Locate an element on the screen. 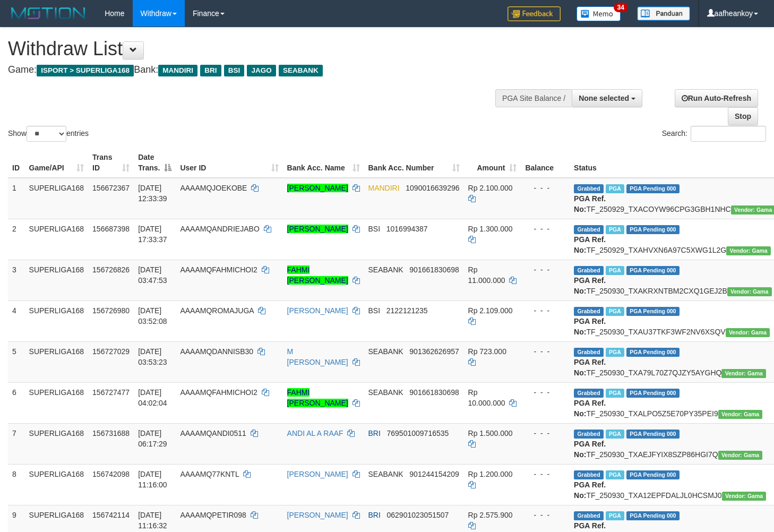  th: Amount: activate to sort column ascending is located at coordinates (493, 163).